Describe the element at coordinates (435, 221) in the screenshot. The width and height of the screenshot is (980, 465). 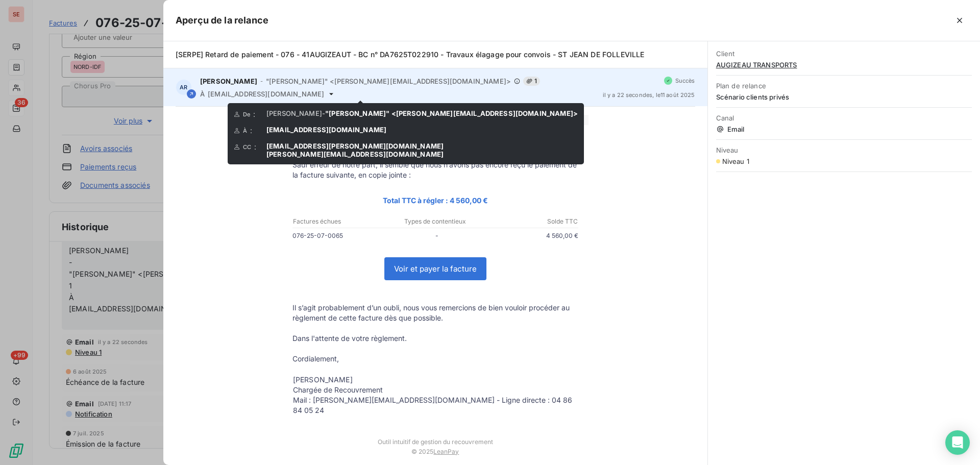
I see `p: Types de contentieux` at that location.